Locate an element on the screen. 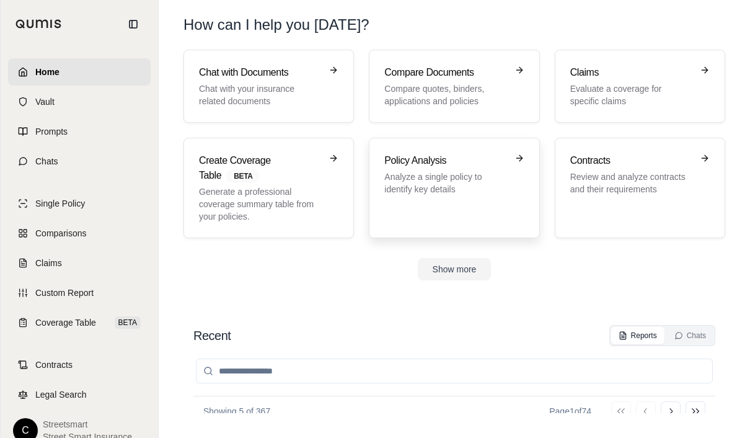  span: Chats is located at coordinates (47, 161).